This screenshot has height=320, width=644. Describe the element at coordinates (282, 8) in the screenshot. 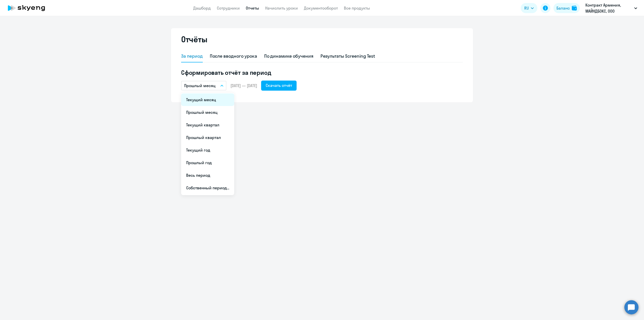

I see `a: Начислить уроки` at that location.